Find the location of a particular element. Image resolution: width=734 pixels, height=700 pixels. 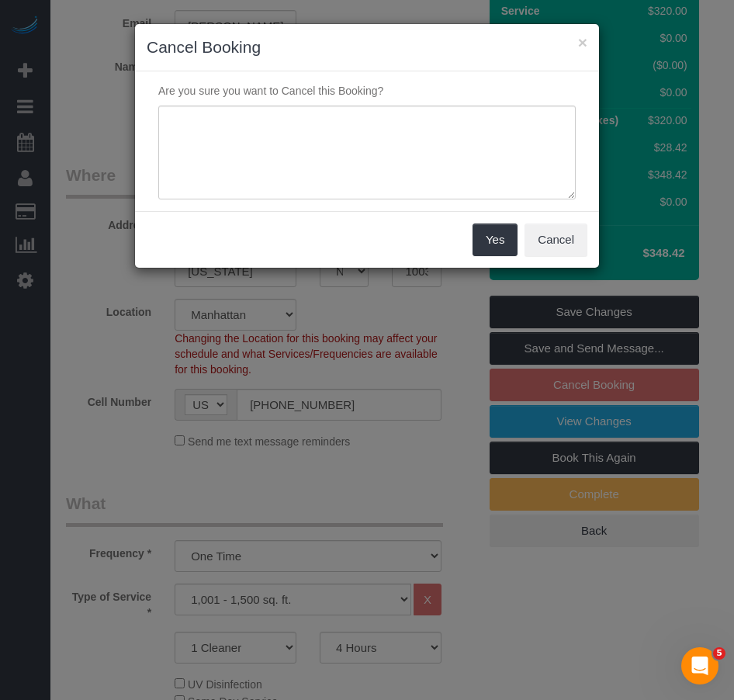

span: 5 is located at coordinates (719, 653).